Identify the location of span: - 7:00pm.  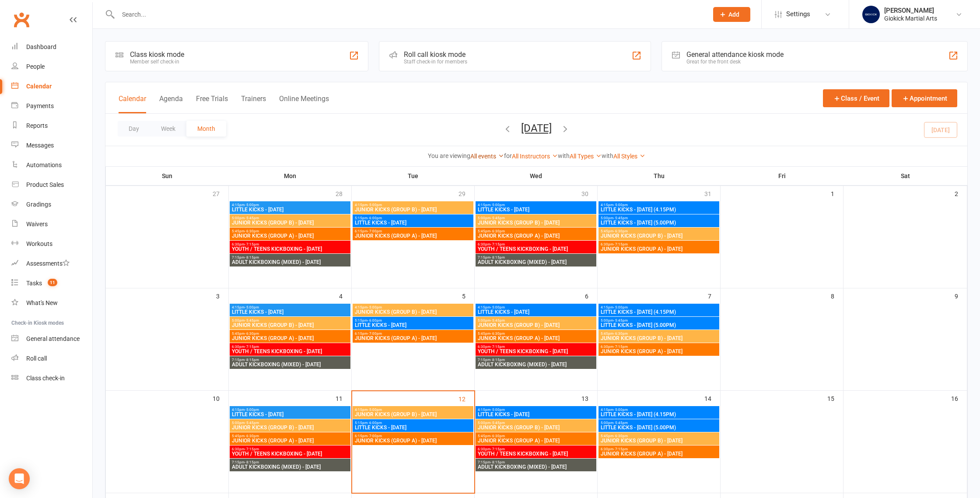
(374, 333).